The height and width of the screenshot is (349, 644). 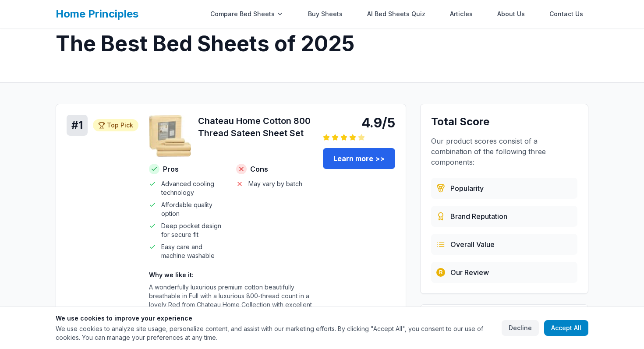 I want to click on a: Articles, so click(x=461, y=14).